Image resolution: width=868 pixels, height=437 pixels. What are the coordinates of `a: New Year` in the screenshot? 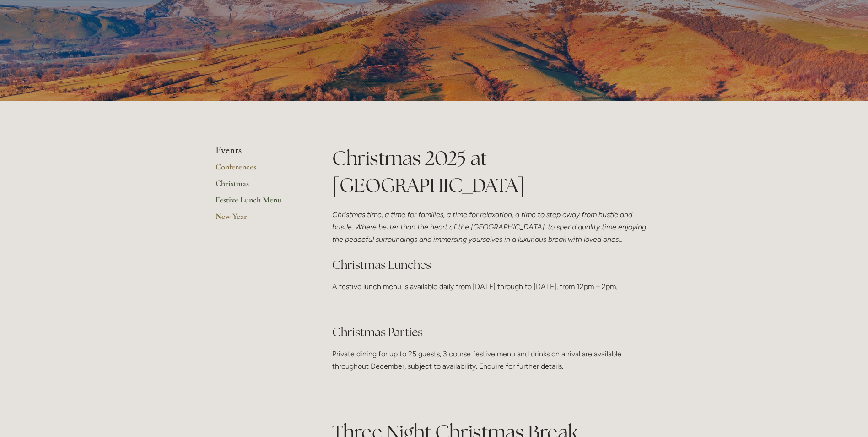 It's located at (259, 219).